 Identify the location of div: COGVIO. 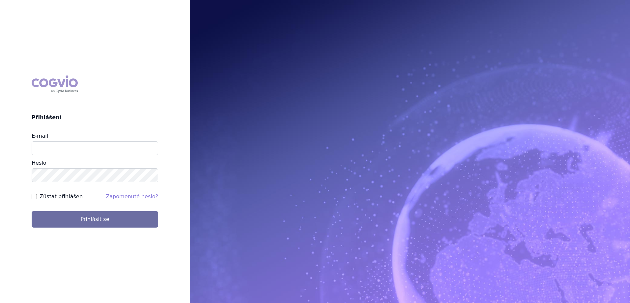
(55, 84).